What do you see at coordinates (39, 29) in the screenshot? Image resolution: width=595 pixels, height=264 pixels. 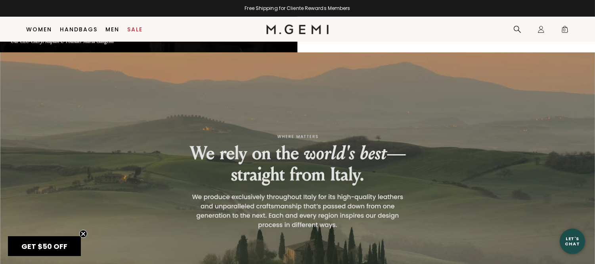 I see `a: Women` at bounding box center [39, 29].